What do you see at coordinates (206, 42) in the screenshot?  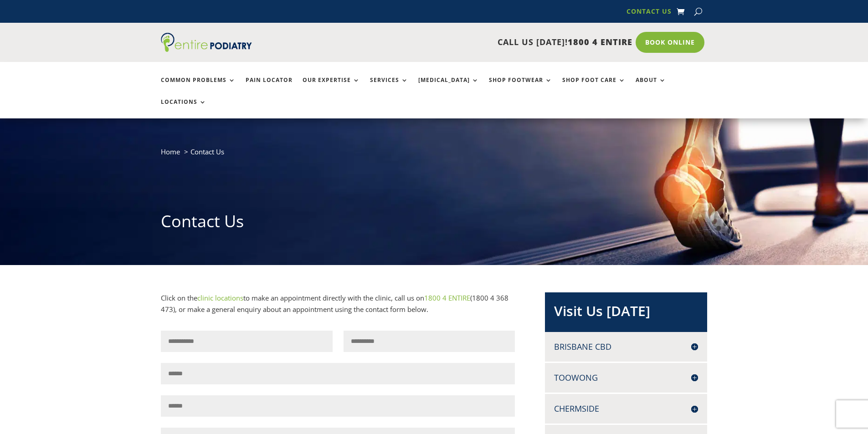 I see `img: logo (1)` at bounding box center [206, 42].